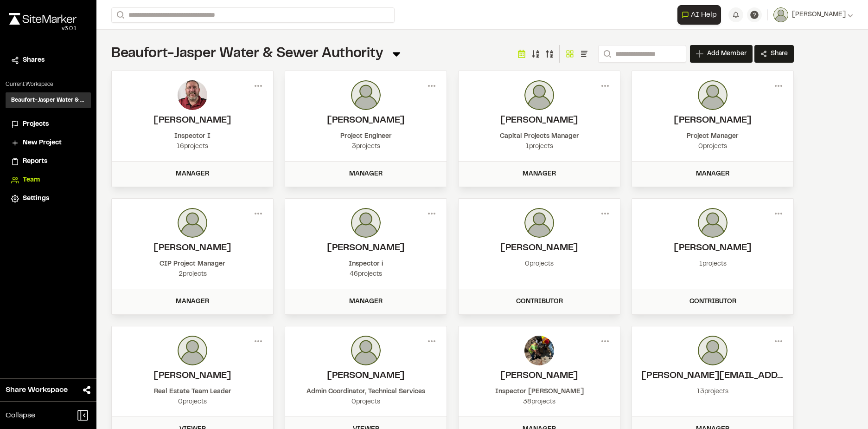  Describe the element at coordinates (193, 264) in the screenshot. I see `div: CIP Project Manager` at that location.